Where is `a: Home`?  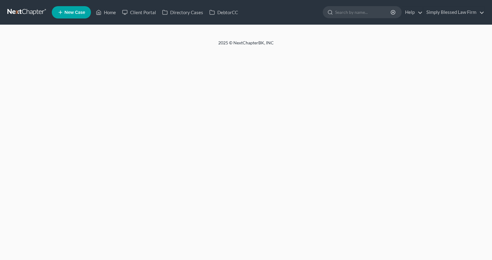 a: Home is located at coordinates (106, 12).